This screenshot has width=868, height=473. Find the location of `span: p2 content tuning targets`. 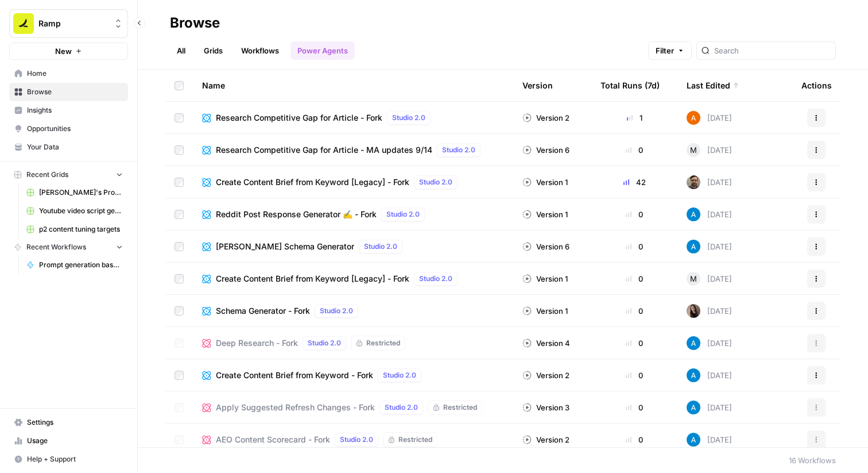

span: p2 content tuning targets is located at coordinates (81, 229).